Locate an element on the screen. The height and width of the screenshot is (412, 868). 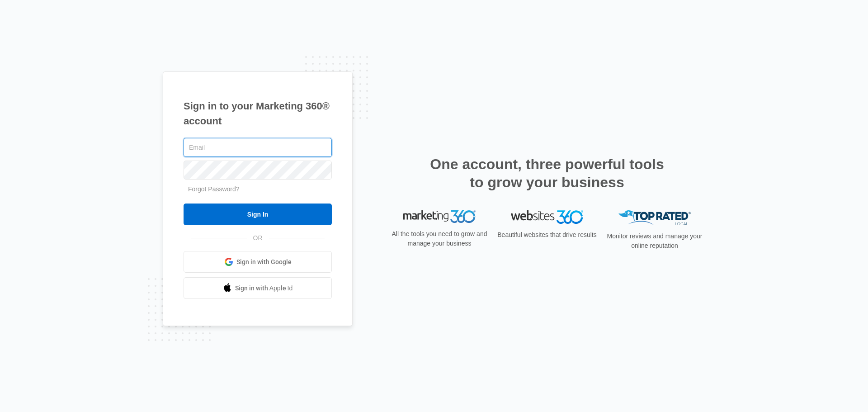
span: Sign in with Google is located at coordinates (264, 262).